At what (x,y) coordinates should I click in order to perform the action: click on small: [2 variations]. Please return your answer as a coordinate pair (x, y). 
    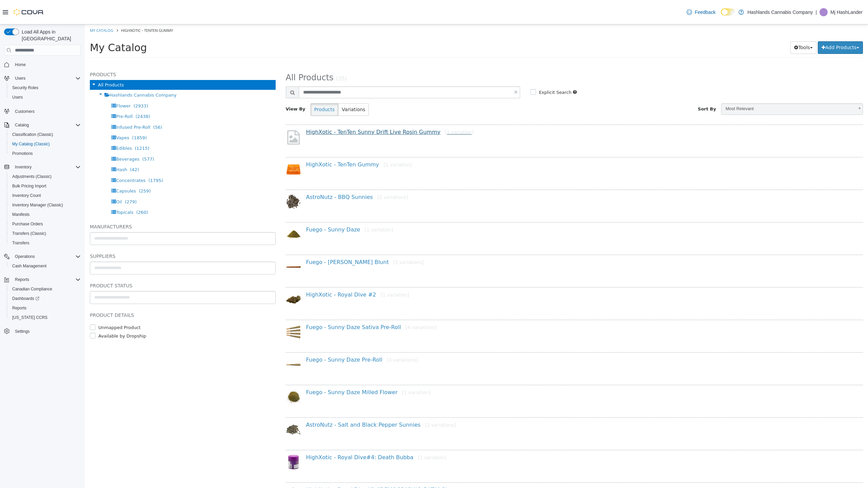
    Looking at the image, I should click on (356, 401).